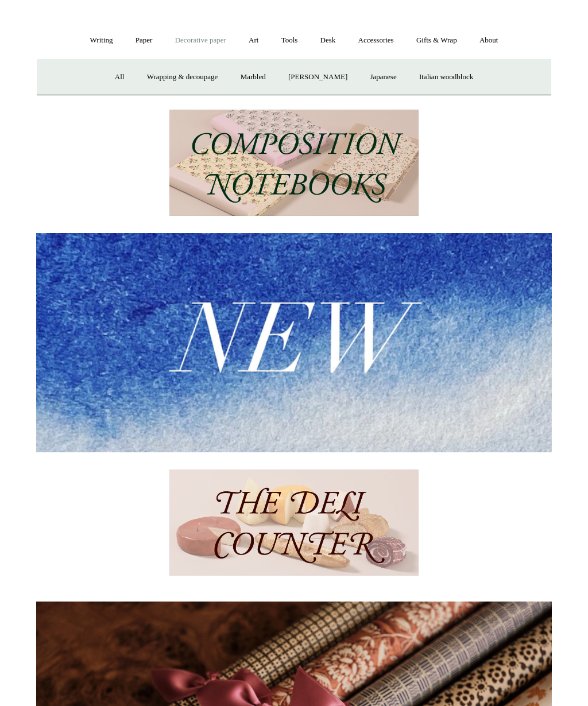 The height and width of the screenshot is (706, 588). What do you see at coordinates (253, 40) in the screenshot?
I see `a: Art` at bounding box center [253, 40].